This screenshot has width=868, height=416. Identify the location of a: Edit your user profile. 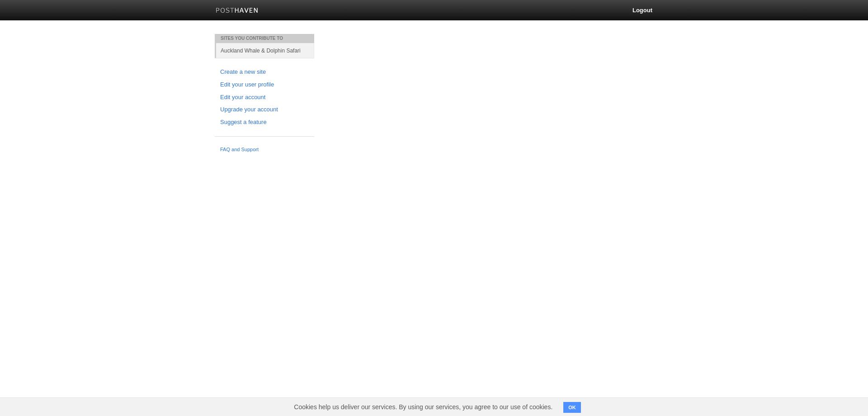
(265, 85).